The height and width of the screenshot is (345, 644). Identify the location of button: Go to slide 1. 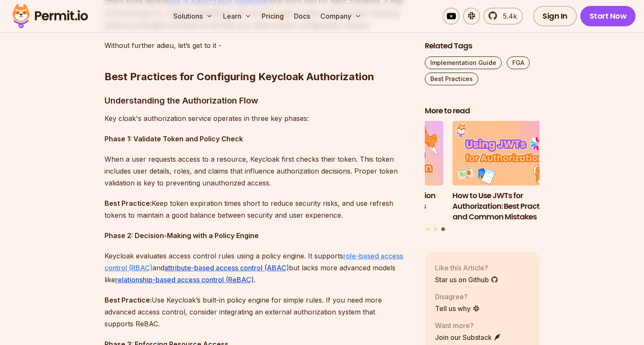
(428, 229).